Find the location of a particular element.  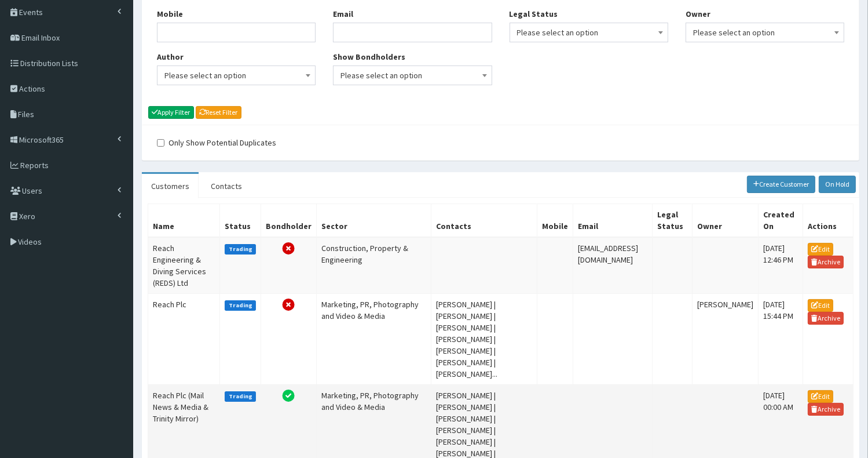

td: Reach Engineering & Diving Services (REDS) Ltd is located at coordinates (184, 265).